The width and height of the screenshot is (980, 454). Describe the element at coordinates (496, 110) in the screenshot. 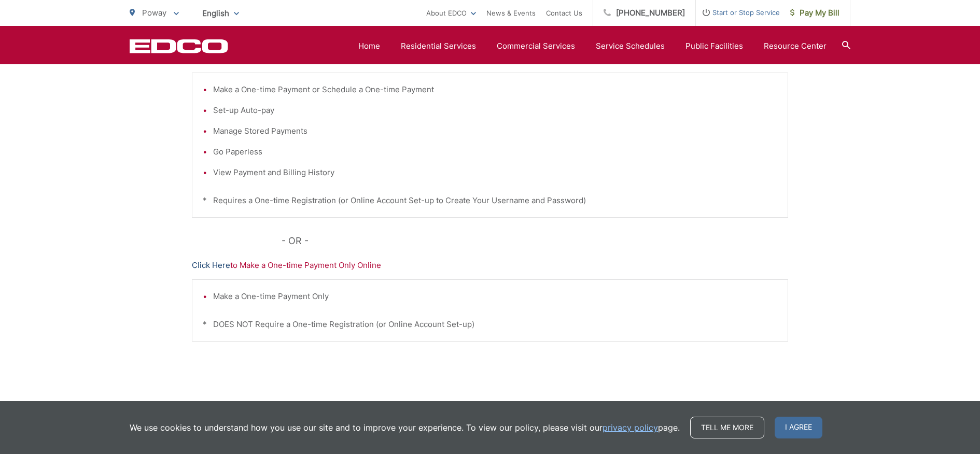

I see `li: Set-up Auto-pay` at that location.